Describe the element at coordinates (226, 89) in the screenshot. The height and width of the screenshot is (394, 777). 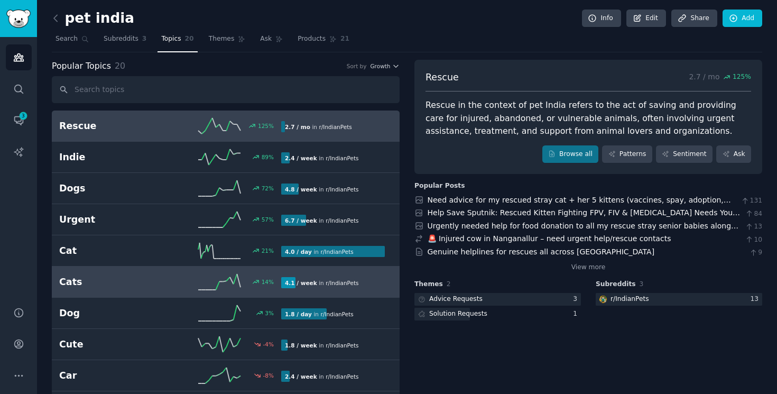
I see `input: Search topics` at that location.